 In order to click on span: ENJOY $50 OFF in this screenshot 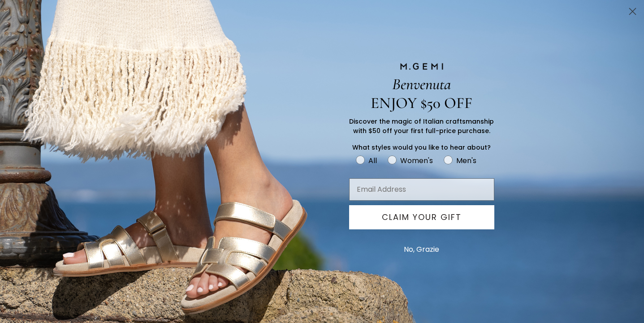, I will do `click(421, 103)`.